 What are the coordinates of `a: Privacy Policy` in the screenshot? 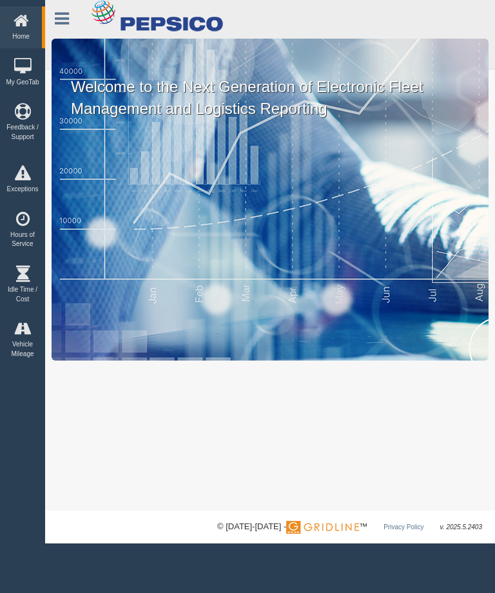 It's located at (403, 527).